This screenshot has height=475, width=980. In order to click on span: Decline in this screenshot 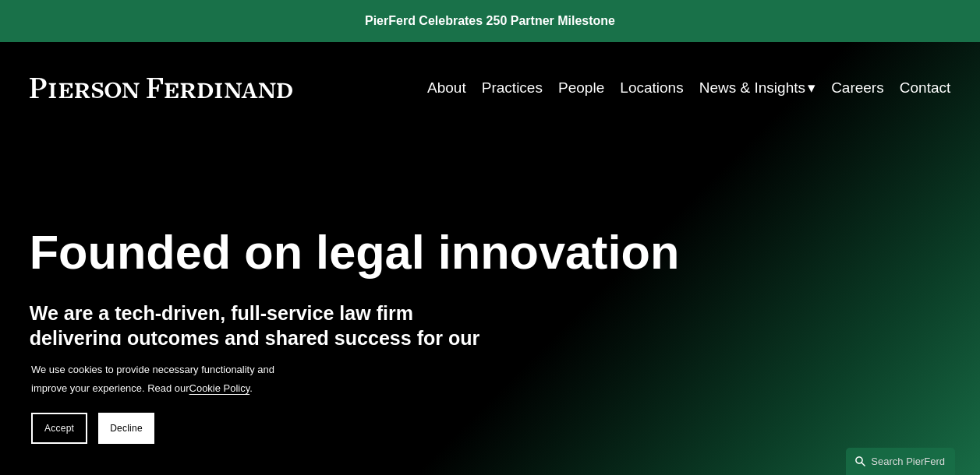, I will do `click(126, 429)`.